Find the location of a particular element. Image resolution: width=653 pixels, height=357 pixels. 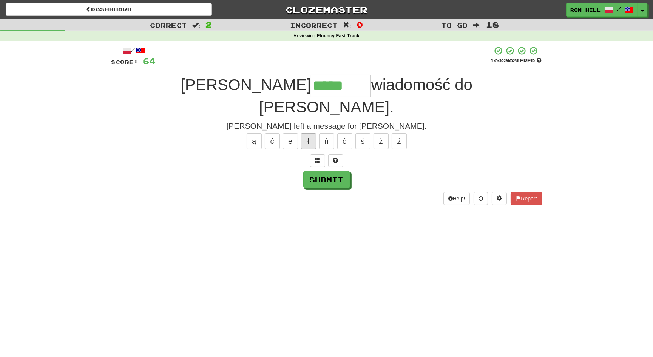

button: ł is located at coordinates (308, 141).